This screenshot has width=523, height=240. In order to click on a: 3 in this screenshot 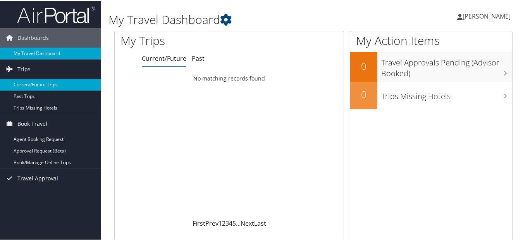, I will do `click(227, 223)`.